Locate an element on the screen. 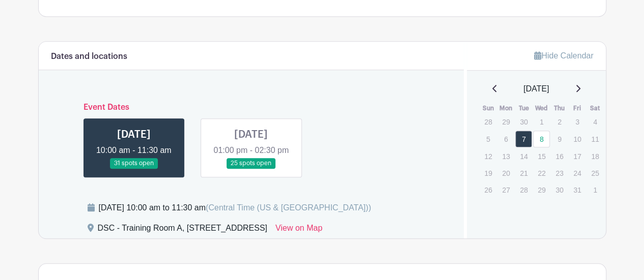 This screenshot has height=280, width=644. p: 14 is located at coordinates (524, 156).